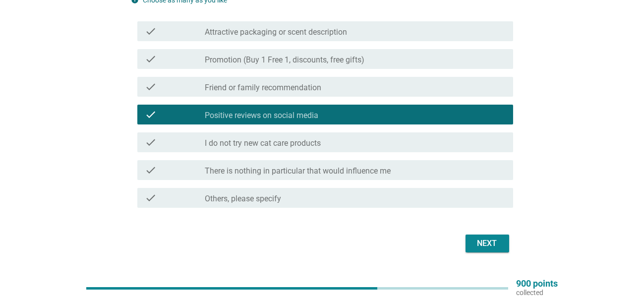 This screenshot has width=644, height=301. Describe the element at coordinates (263, 88) in the screenshot. I see `label: Friend or family recommendation` at that location.